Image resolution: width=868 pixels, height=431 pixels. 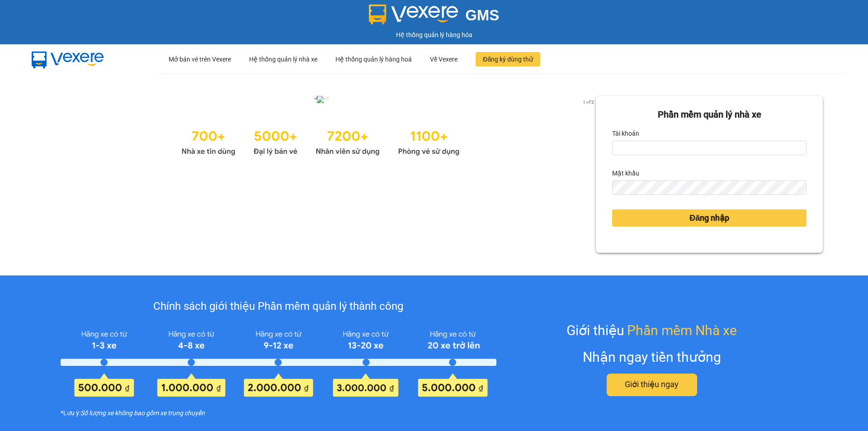 What do you see at coordinates (482, 15) in the screenshot?
I see `span: GMS` at bounding box center [482, 15].